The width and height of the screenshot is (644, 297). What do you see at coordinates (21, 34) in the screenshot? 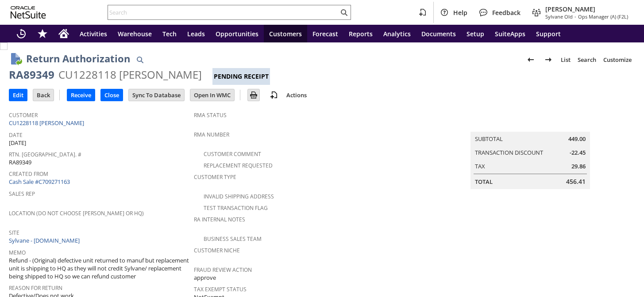
I see `a: Recent Records` at bounding box center [21, 34].